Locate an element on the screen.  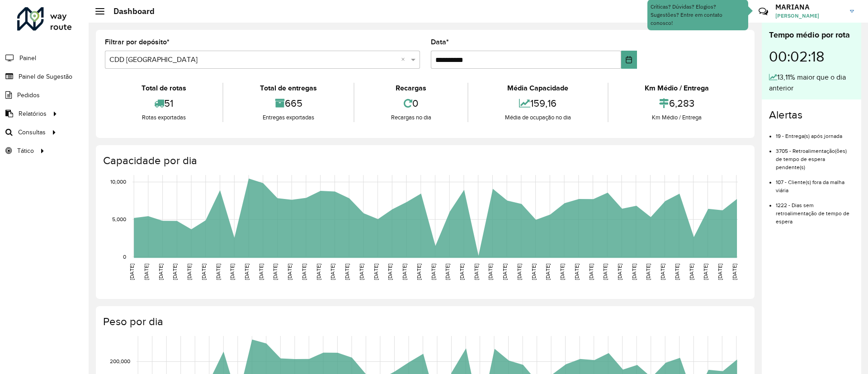
h4: Alertas is located at coordinates (812, 114).